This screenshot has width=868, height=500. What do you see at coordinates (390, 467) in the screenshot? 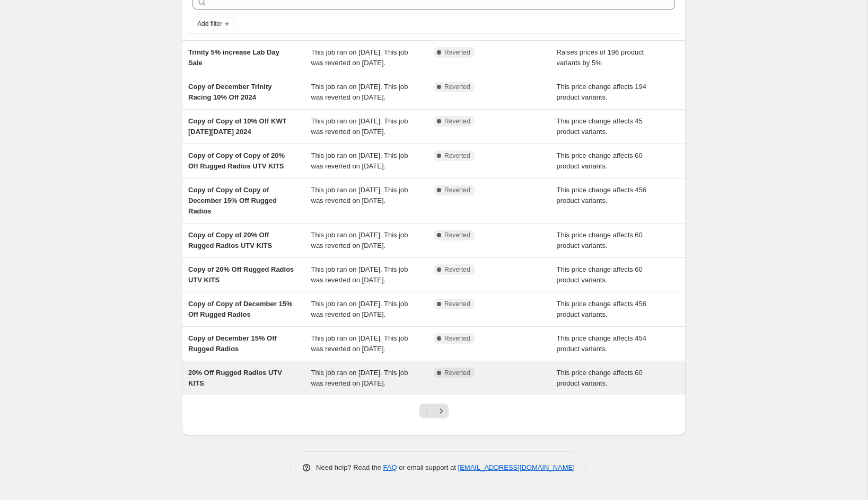
I see `a: FAQ` at bounding box center [390, 467].